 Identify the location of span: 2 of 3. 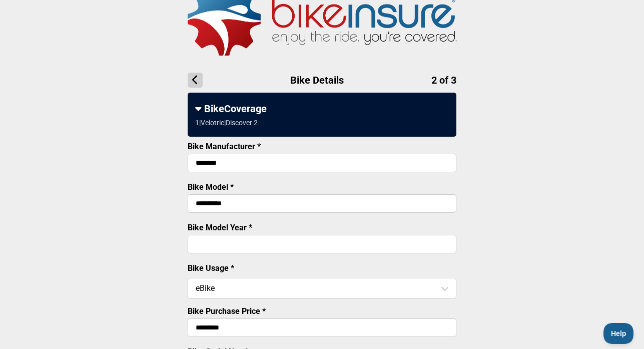
(443, 80).